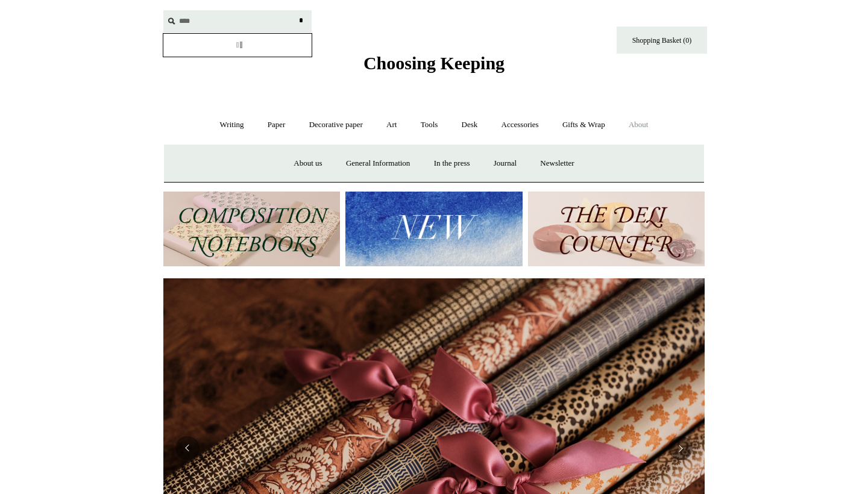 Image resolution: width=868 pixels, height=494 pixels. What do you see at coordinates (187, 448) in the screenshot?
I see `button: Previous` at bounding box center [187, 448].